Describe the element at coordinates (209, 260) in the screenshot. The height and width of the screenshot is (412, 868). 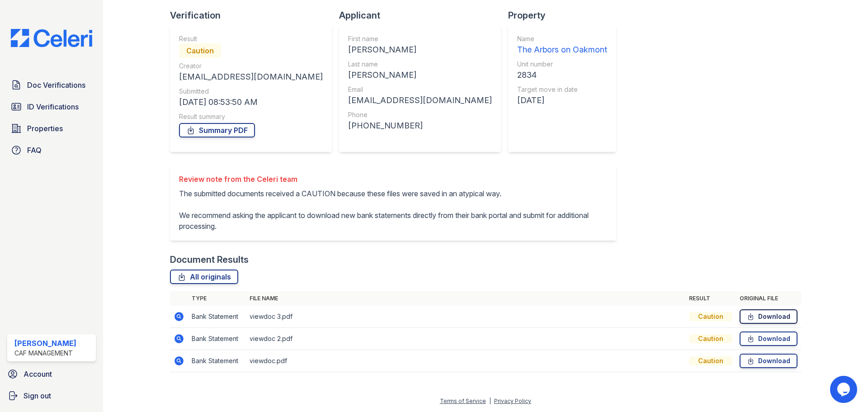
I see `div: Document Results` at that location.